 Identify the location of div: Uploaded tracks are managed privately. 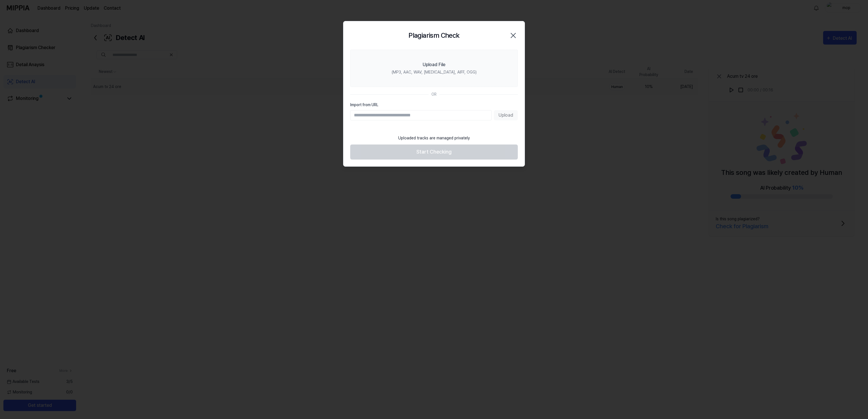
(434, 138).